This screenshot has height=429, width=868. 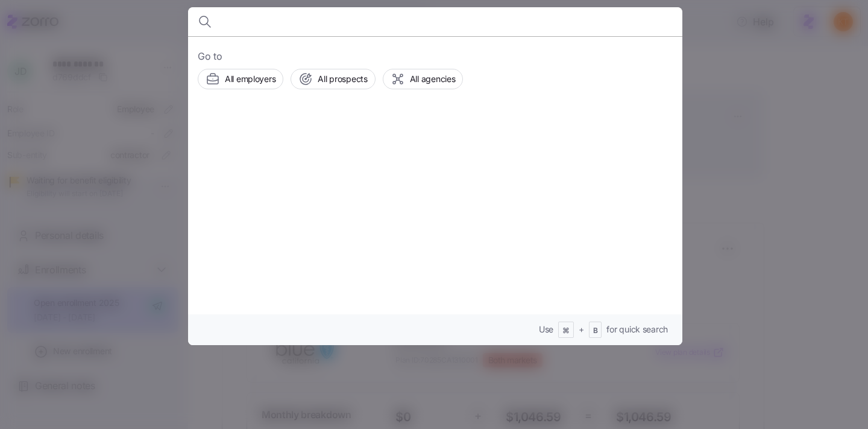 What do you see at coordinates (342, 79) in the screenshot?
I see `span: All prospects` at bounding box center [342, 79].